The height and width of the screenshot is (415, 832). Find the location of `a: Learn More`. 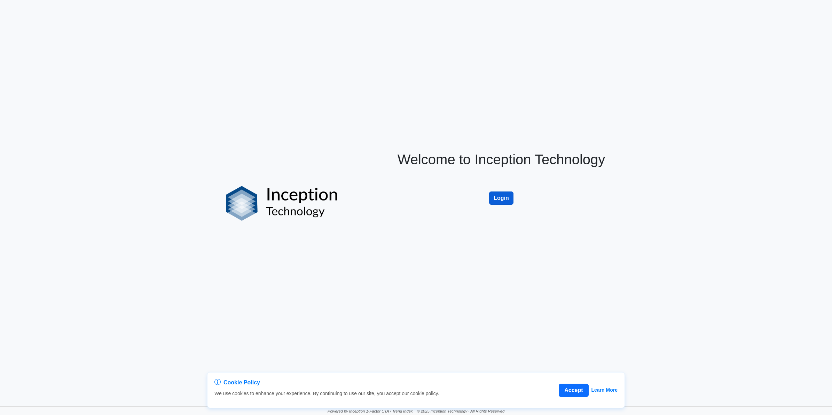

a: Learn More is located at coordinates (604, 390).